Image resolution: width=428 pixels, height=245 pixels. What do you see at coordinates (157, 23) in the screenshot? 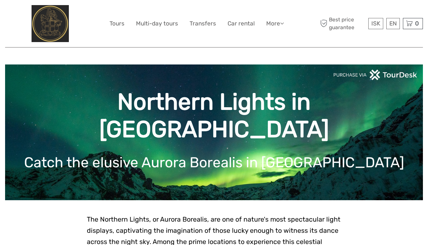
I see `a: Multi-day tours` at bounding box center [157, 23].